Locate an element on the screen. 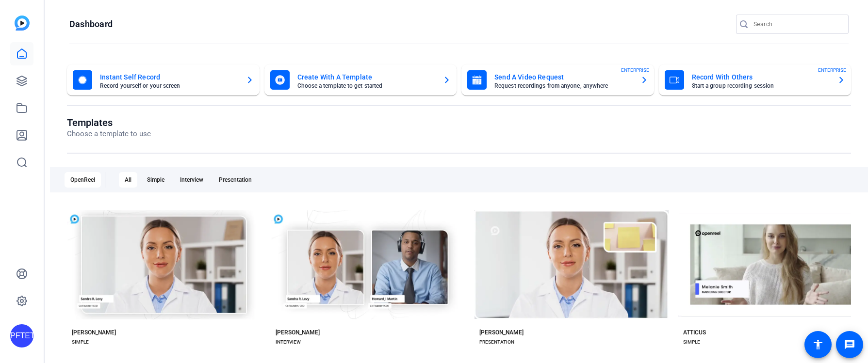 This screenshot has width=868, height=363. mat-card-subtitle: Start a group recording session is located at coordinates (761, 86).